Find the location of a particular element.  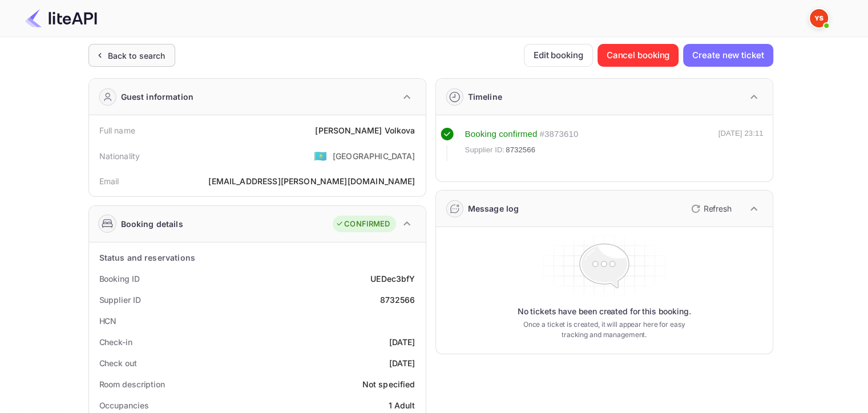

div: Email is located at coordinates (109, 181).